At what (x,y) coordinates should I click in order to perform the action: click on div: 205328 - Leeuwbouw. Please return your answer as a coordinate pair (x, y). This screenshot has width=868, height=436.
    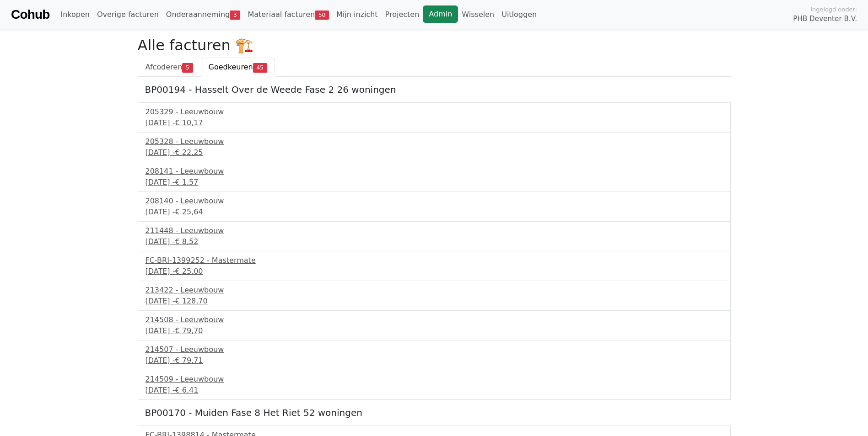
    Looking at the image, I should click on (434, 142).